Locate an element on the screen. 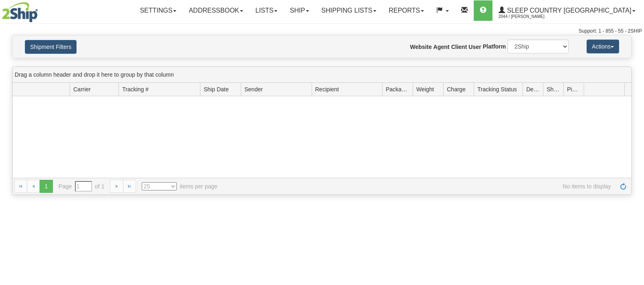  a: Addressbook is located at coordinates (216, 10).